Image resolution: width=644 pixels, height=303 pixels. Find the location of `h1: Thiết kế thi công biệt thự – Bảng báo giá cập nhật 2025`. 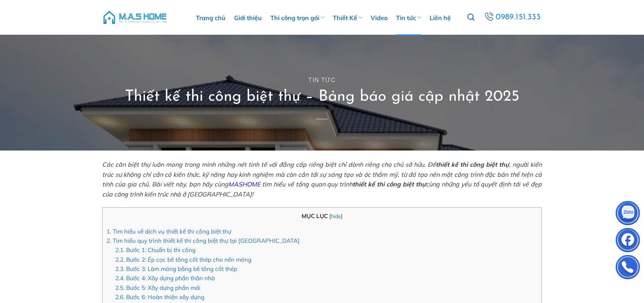

h1: Thiết kế thi công biệt thự – Bảng báo giá cập nhật 2025 is located at coordinates (322, 97).